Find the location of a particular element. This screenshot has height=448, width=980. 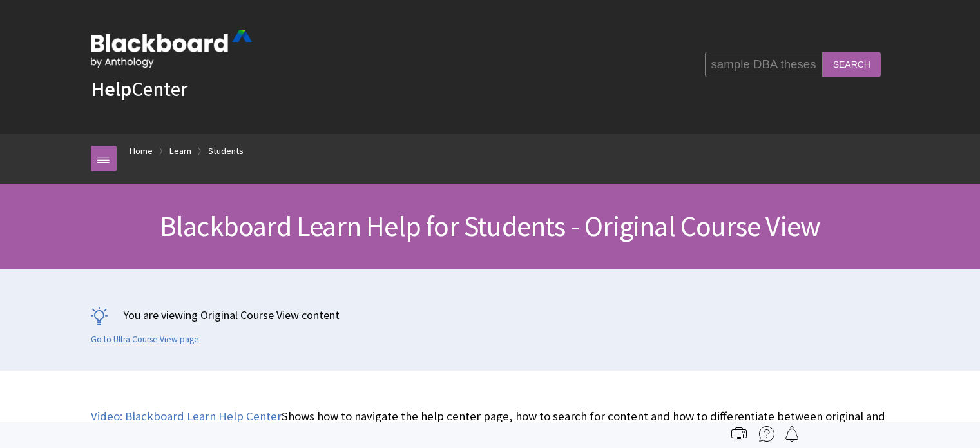

p: You are viewing Original Course View content is located at coordinates (491, 314).